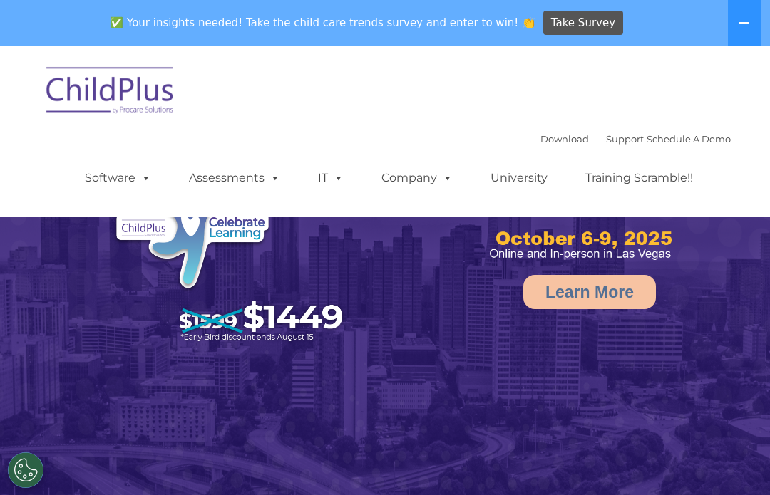 This screenshot has height=495, width=770. I want to click on a: Learn More, so click(590, 292).